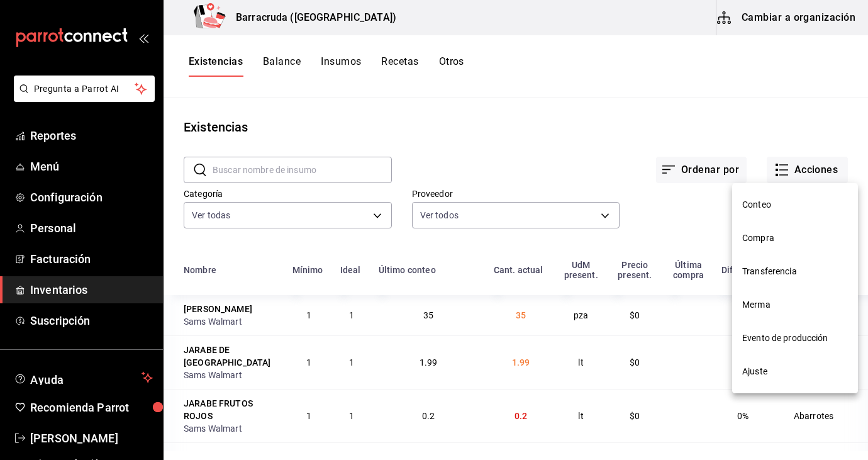  I want to click on span: Transferencia, so click(795, 271).